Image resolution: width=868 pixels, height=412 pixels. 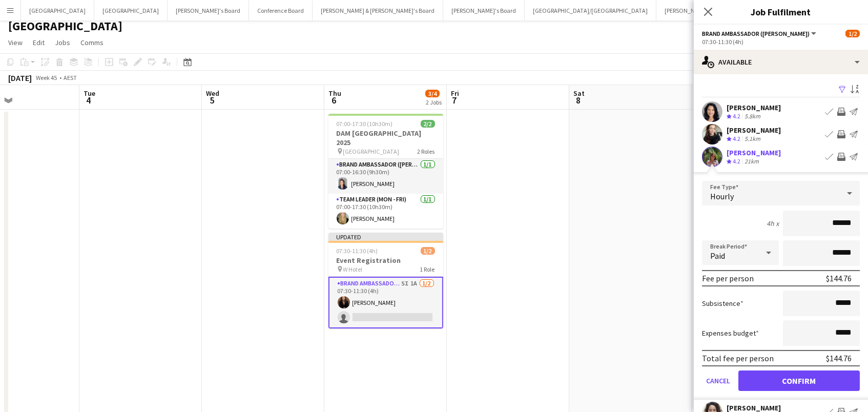 What do you see at coordinates (212, 100) in the screenshot?
I see `span: 5` at bounding box center [212, 100].